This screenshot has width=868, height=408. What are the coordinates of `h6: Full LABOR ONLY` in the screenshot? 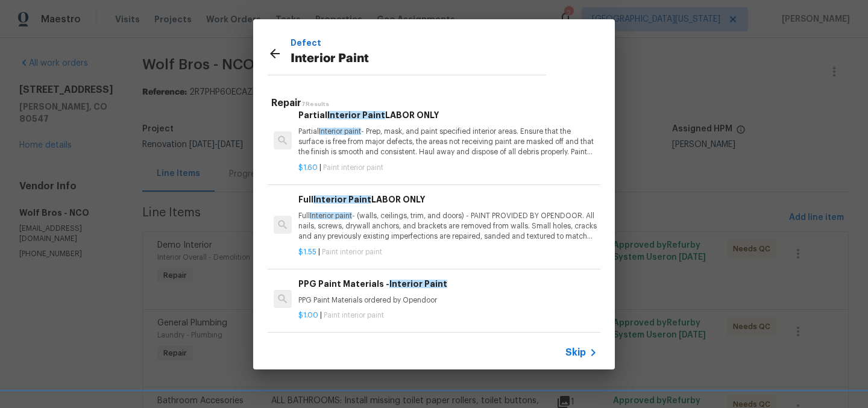 It's located at (448, 199).